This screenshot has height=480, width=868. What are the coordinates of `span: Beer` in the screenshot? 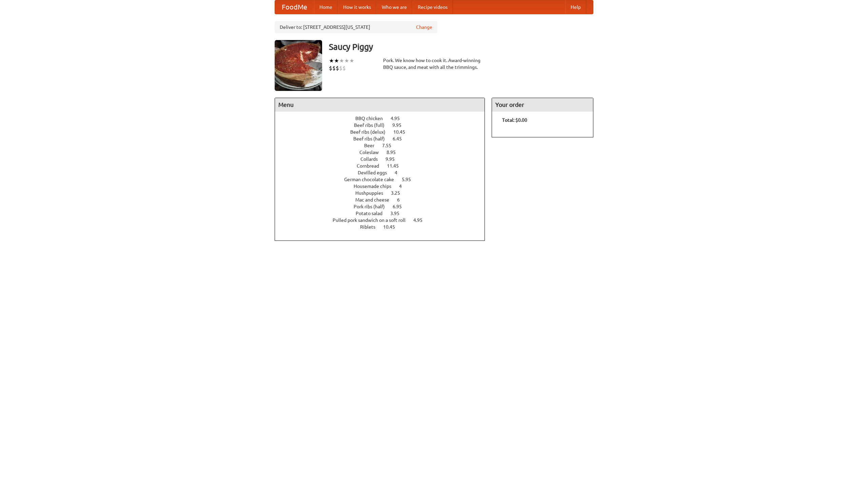 It's located at (373, 145).